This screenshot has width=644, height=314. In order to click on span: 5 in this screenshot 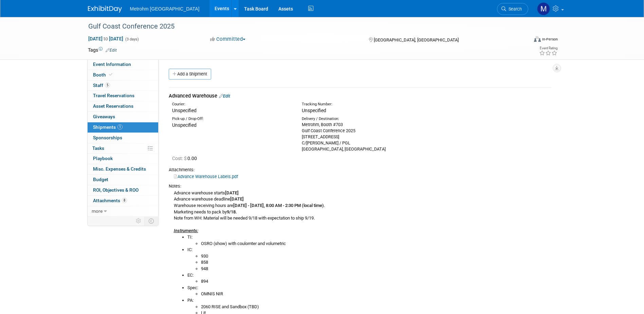, I will do `click(107, 85)`.